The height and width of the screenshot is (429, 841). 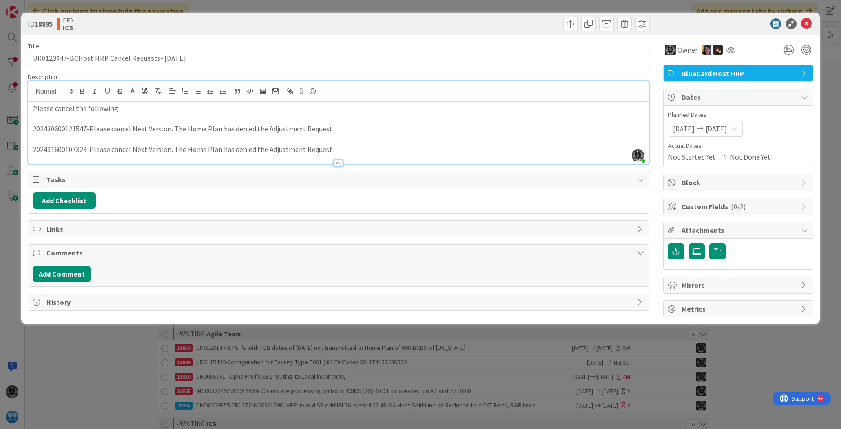 What do you see at coordinates (739, 285) in the screenshot?
I see `span: Mirrors` at bounding box center [739, 285].